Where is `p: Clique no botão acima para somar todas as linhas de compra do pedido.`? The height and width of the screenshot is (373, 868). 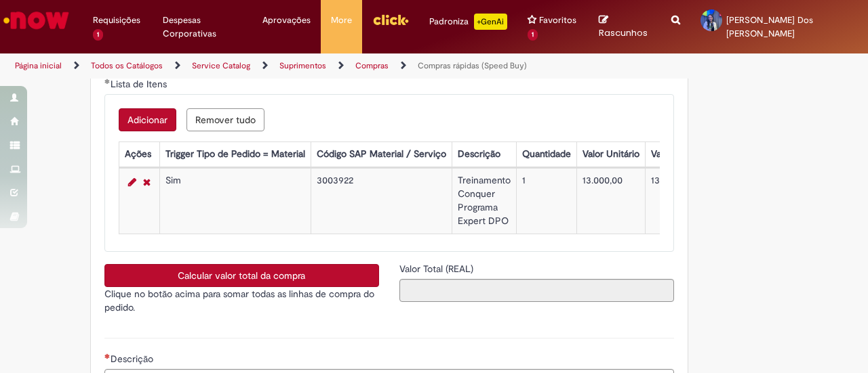
p: Clique no botão acima para somar todas as linhas de compra do pedido. is located at coordinates (241, 301).